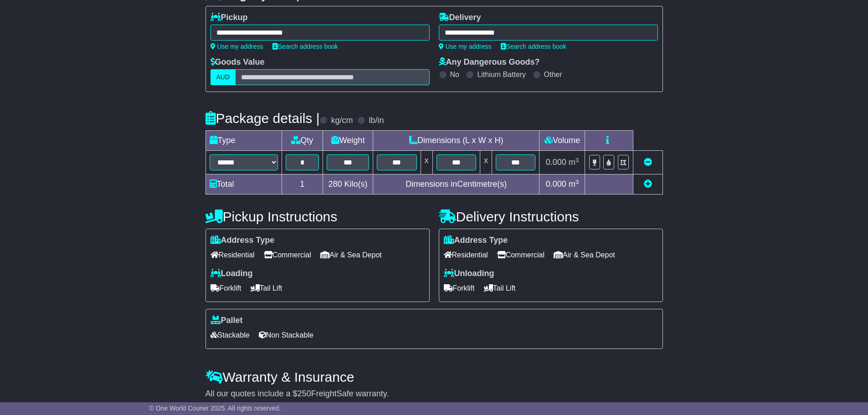  I want to click on td: Dimensions in Centimetre(s), so click(456, 185).